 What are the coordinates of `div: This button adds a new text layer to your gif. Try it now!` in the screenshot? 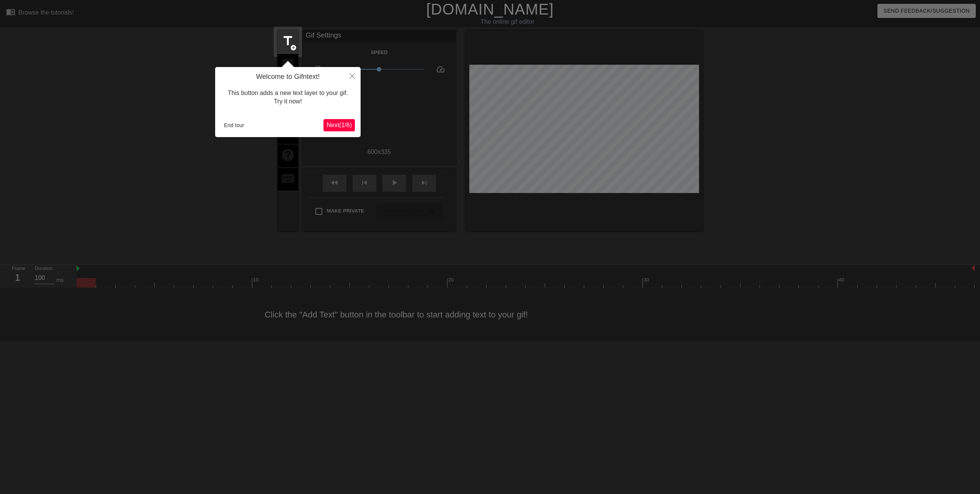 It's located at (288, 98).